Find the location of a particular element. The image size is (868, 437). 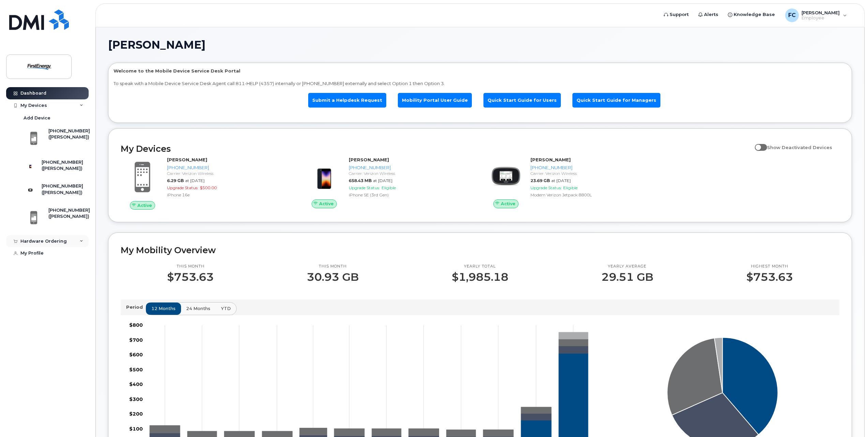

a: Mobility Portal User Guide is located at coordinates (435, 100).